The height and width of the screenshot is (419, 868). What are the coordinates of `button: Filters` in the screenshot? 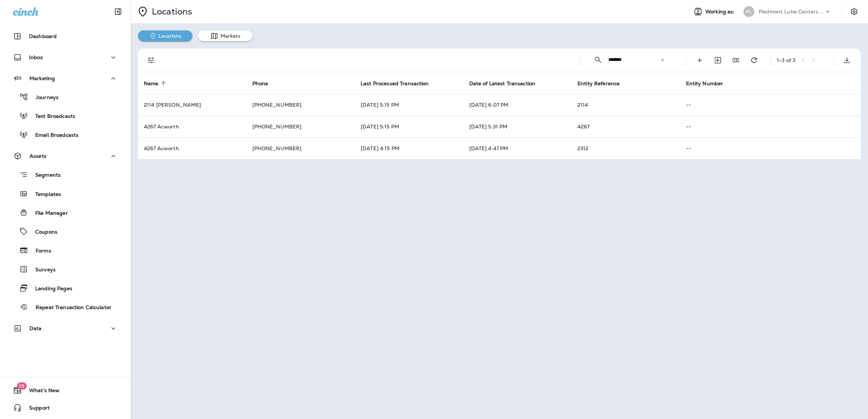 It's located at (151, 60).